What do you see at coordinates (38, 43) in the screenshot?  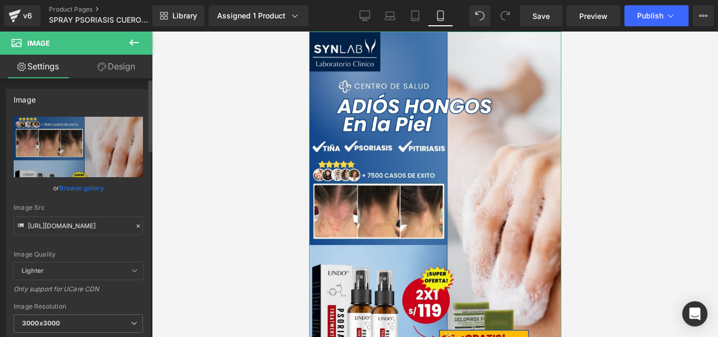 I see `span: Image` at bounding box center [38, 43].